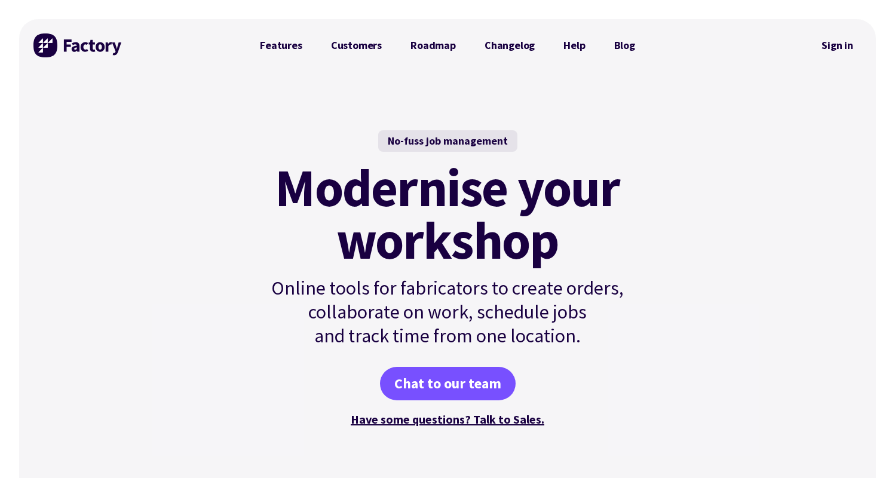 The height and width of the screenshot is (478, 895). Describe the element at coordinates (78, 45) in the screenshot. I see `img: Factory` at that location.